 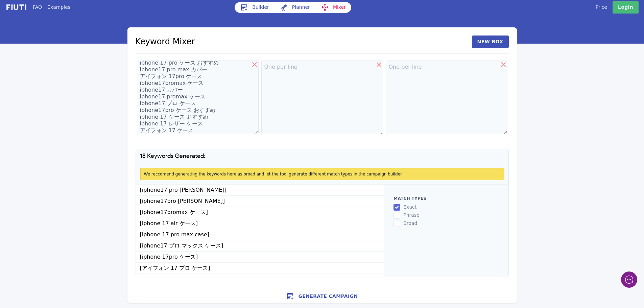 What do you see at coordinates (601, 7) in the screenshot?
I see `a: Price` at bounding box center [601, 7].